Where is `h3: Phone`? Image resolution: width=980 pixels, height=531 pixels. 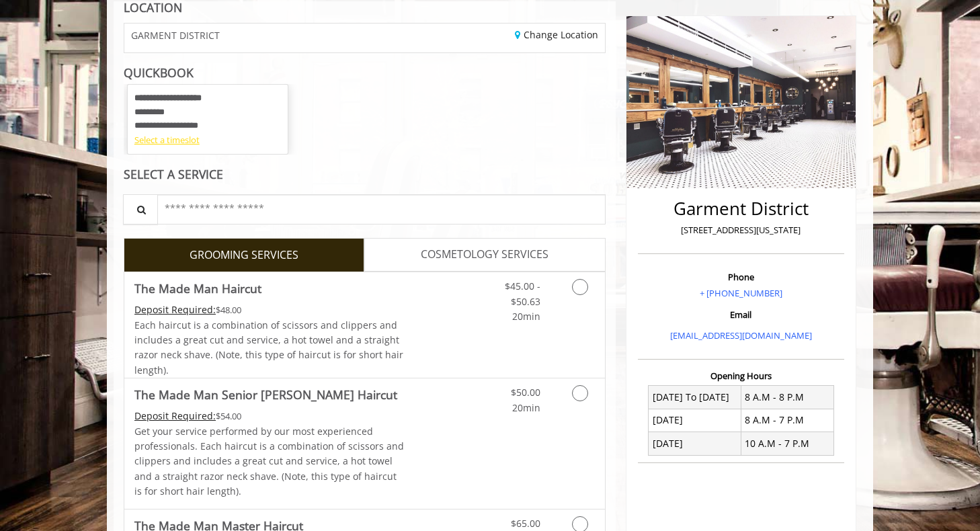
h3: Phone is located at coordinates (741, 277).